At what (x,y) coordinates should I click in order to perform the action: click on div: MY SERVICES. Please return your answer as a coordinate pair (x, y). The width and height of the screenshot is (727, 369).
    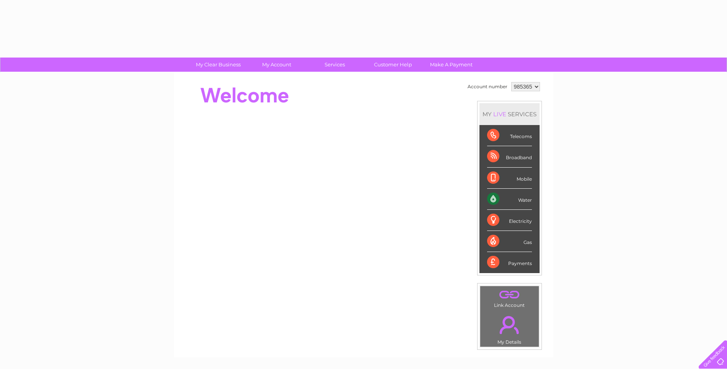
    Looking at the image, I should click on (509, 114).